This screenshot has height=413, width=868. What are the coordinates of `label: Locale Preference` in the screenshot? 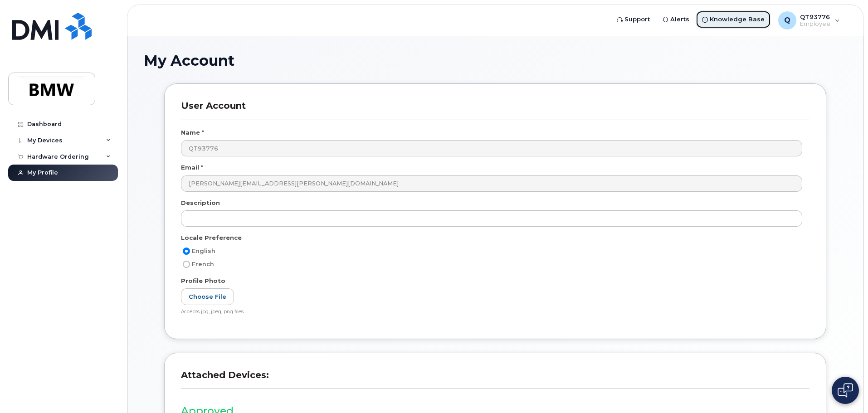 It's located at (211, 237).